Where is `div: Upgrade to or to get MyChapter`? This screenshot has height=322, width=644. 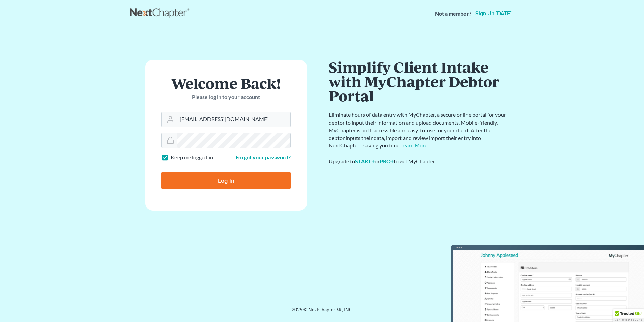 div: Upgrade to or to get MyChapter is located at coordinates (418, 161).